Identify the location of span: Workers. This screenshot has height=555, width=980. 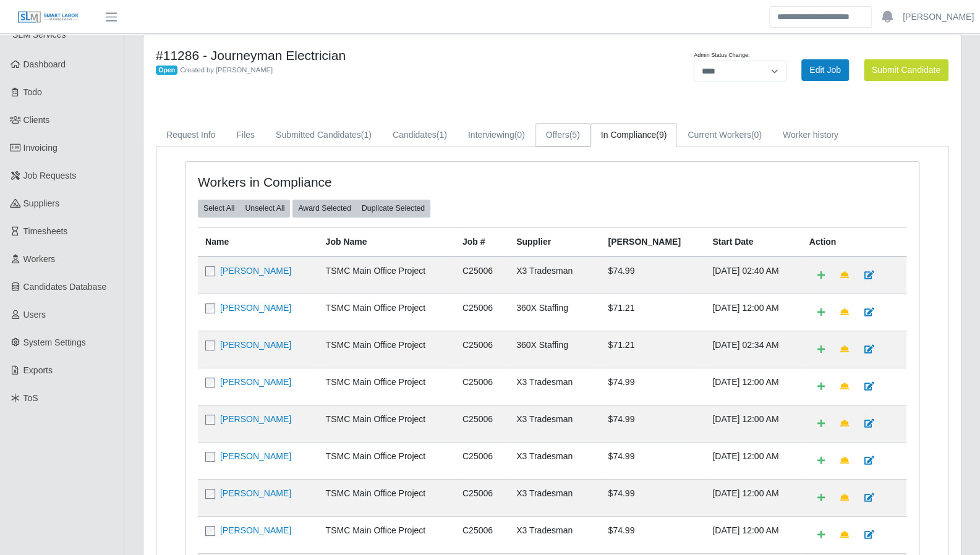
(40, 259).